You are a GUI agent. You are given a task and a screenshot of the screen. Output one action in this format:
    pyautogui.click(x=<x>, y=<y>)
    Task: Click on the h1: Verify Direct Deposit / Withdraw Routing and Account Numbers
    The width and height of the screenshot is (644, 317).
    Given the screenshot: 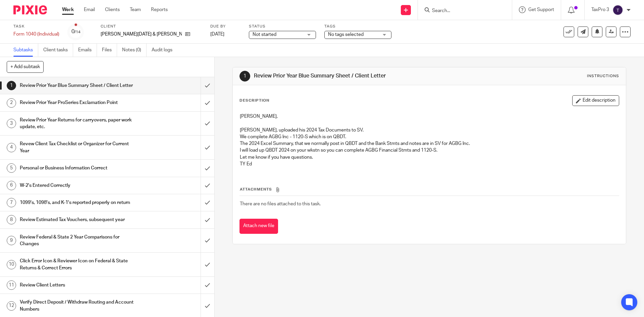 What is the action you would take?
    pyautogui.click(x=78, y=306)
    